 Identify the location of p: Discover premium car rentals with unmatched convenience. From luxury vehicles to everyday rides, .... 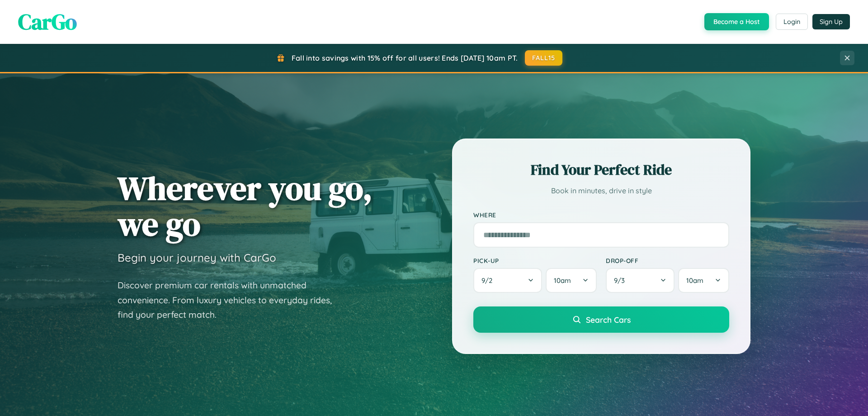
(230, 300).